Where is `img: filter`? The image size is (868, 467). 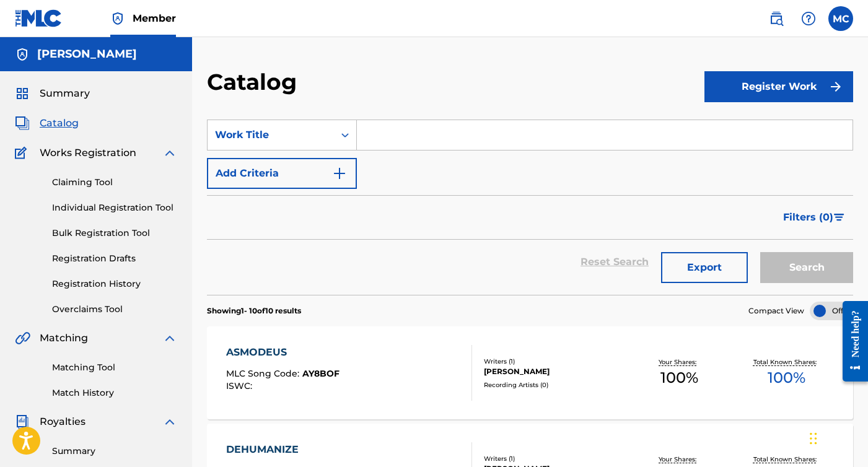 img: filter is located at coordinates (839, 217).